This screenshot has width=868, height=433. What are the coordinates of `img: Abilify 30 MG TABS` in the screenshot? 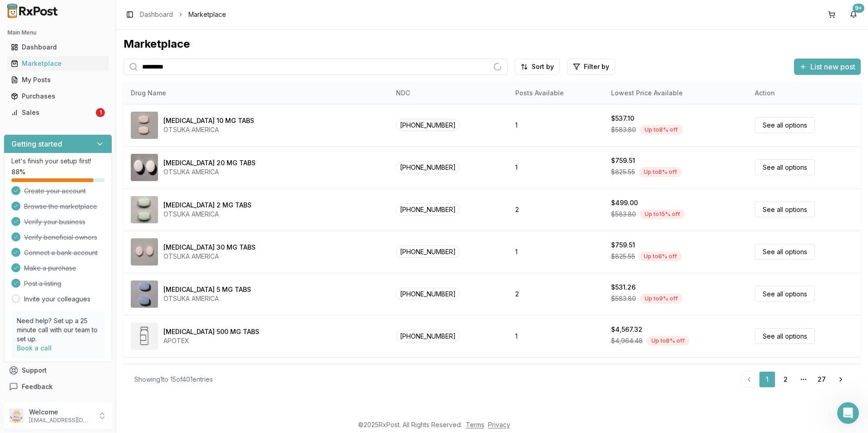 It's located at (144, 252).